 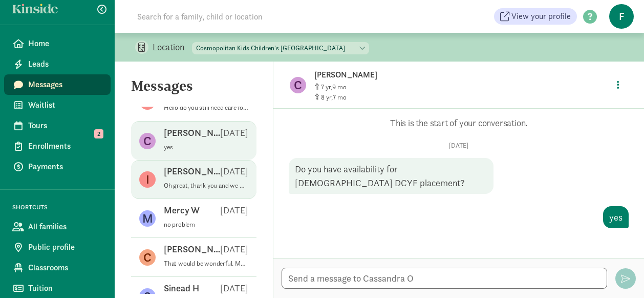 I want to click on a: Tours 2, so click(x=58, y=126).